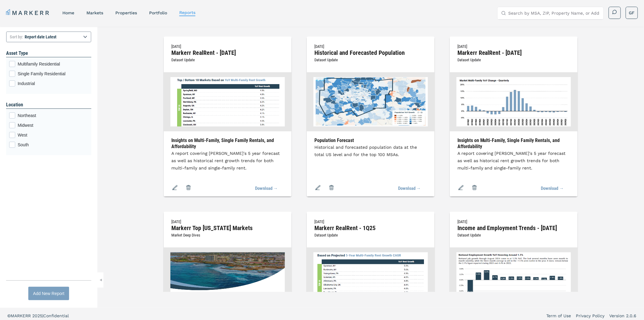 The width and height of the screenshot is (644, 320). What do you see at coordinates (38, 315) in the screenshot?
I see `span: 2025 |` at bounding box center [38, 315].